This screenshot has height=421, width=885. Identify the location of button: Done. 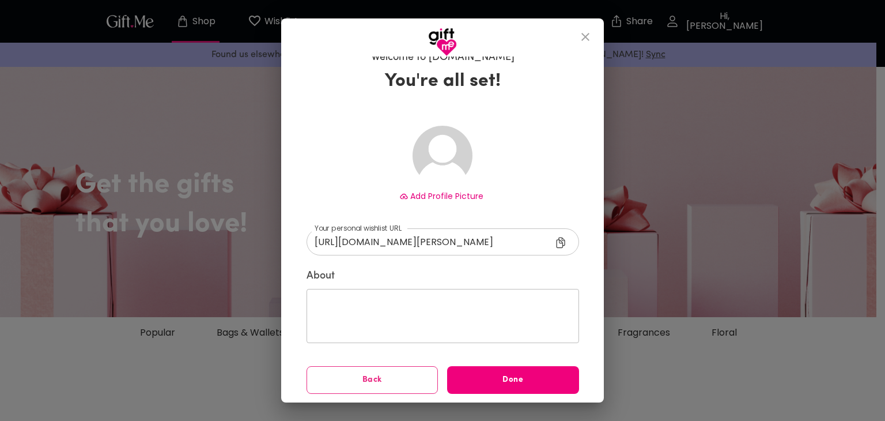
(513, 380).